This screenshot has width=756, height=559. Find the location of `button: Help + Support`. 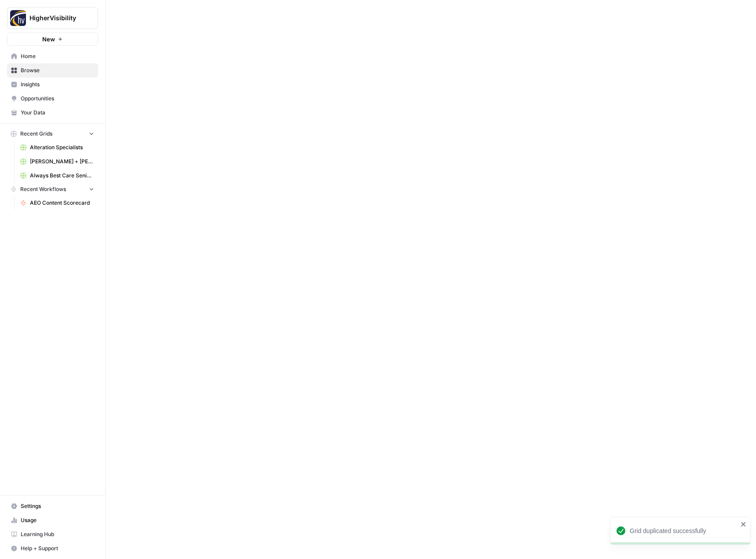

button: Help + Support is located at coordinates (52, 549).